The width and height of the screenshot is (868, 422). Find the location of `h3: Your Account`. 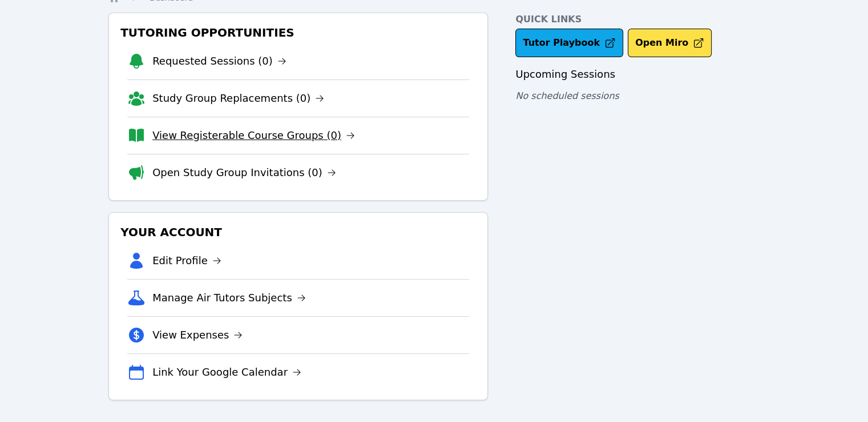

h3: Your Account is located at coordinates (298, 232).